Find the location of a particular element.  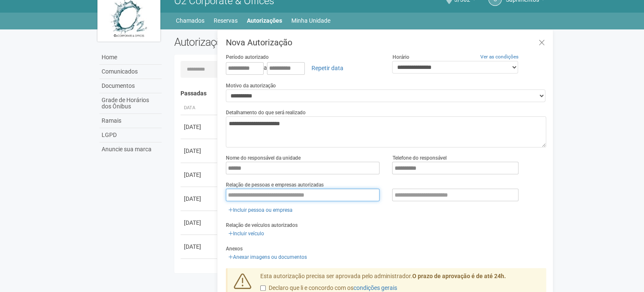

label: Período autorizado is located at coordinates (247, 57).